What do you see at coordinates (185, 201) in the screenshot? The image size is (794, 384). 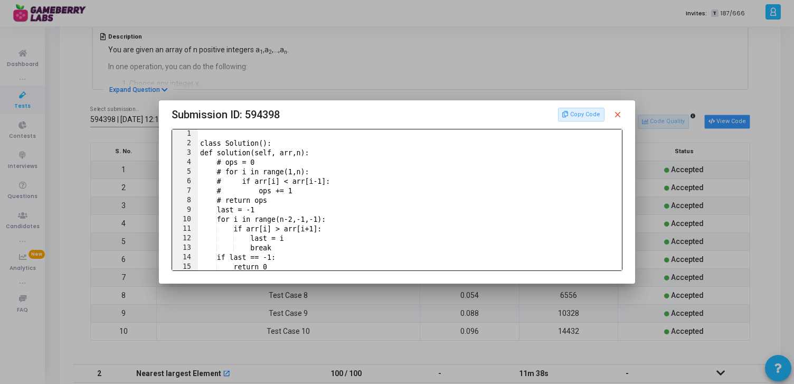 I see `div: 8` at bounding box center [185, 201].